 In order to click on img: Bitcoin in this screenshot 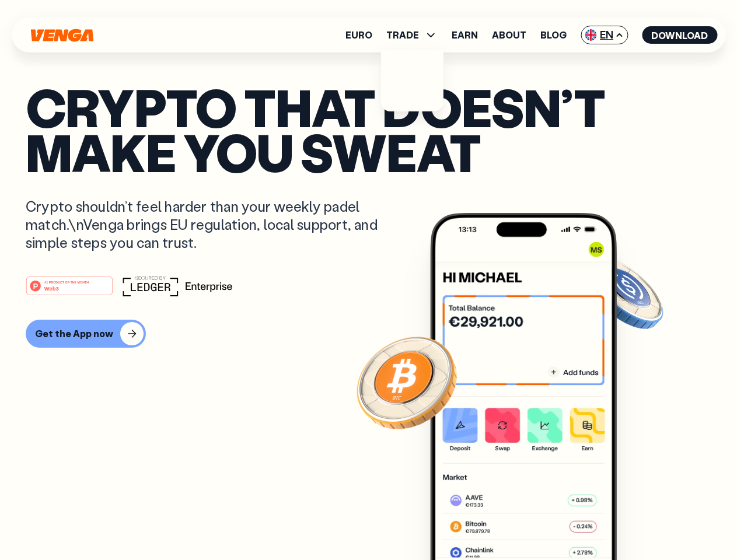, I will do `click(407, 382)`.